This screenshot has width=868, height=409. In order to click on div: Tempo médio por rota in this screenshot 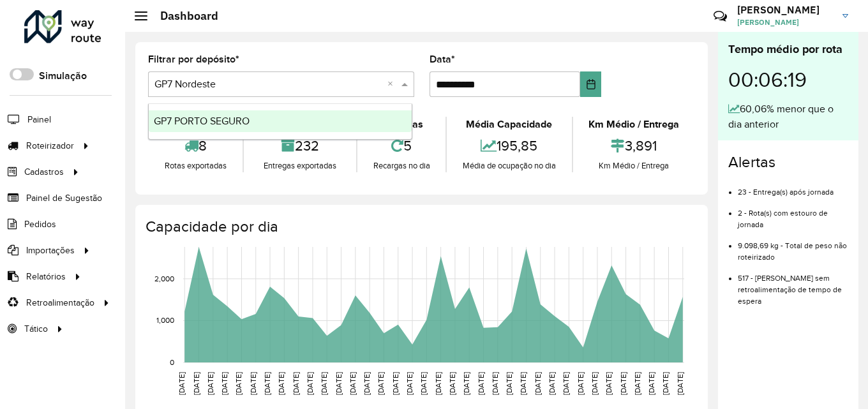, I will do `click(788, 49)`.